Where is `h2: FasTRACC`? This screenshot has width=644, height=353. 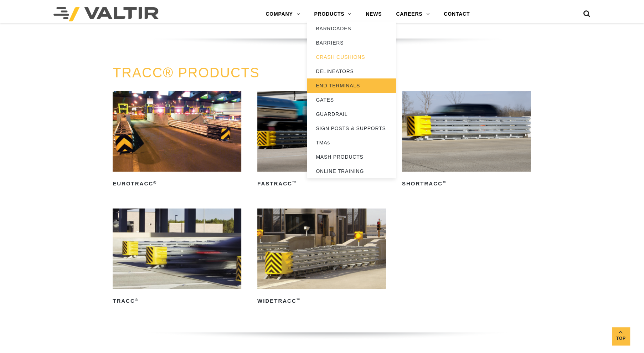
h2: FasTRACC is located at coordinates (322, 184).